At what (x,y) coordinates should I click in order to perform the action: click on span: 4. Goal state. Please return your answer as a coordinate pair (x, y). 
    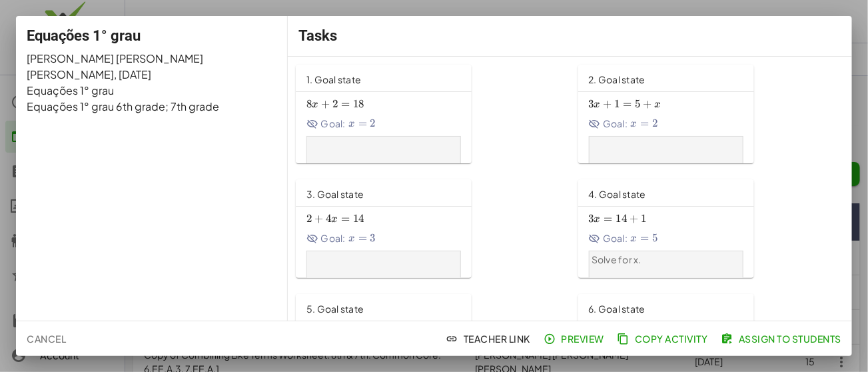
    Looking at the image, I should click on (617, 194).